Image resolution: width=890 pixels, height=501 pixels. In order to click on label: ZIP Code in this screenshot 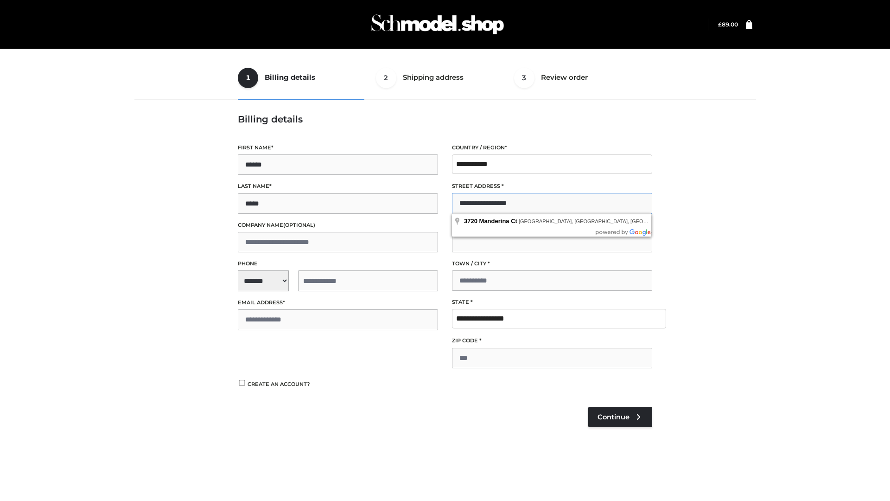, I will do `click(552, 340)`.